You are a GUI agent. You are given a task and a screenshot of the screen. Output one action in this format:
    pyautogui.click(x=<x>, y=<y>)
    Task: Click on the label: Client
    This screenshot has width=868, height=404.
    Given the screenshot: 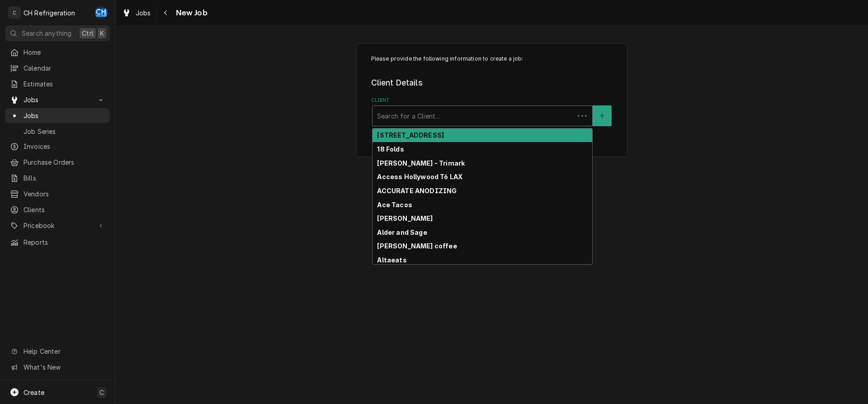 What is the action you would take?
    pyautogui.click(x=492, y=100)
    